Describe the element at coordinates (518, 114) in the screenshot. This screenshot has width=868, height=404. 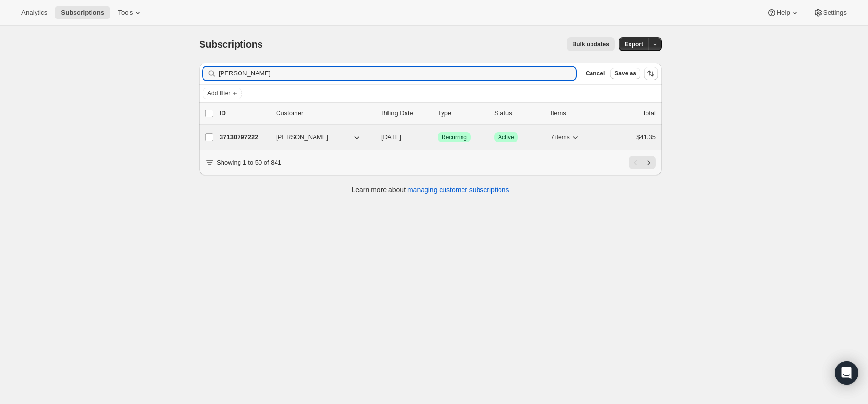
I see `p: Status` at that location.